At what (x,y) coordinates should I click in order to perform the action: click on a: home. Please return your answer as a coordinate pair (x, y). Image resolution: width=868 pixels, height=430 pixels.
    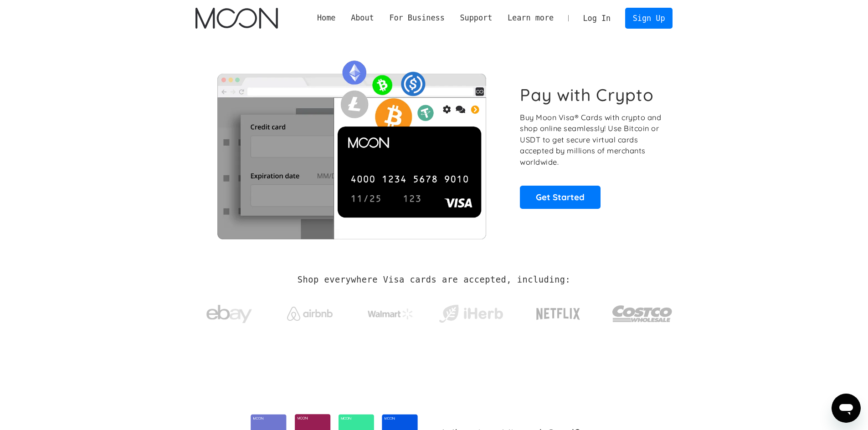
    Looking at the image, I should click on (236, 18).